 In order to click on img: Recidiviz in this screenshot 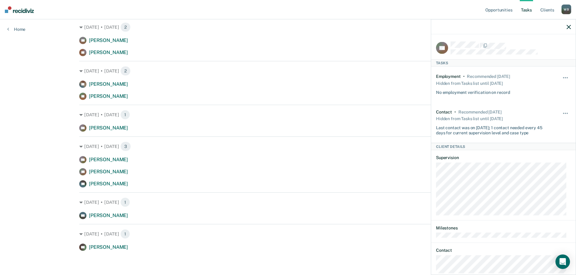, I will do `click(19, 10)`.